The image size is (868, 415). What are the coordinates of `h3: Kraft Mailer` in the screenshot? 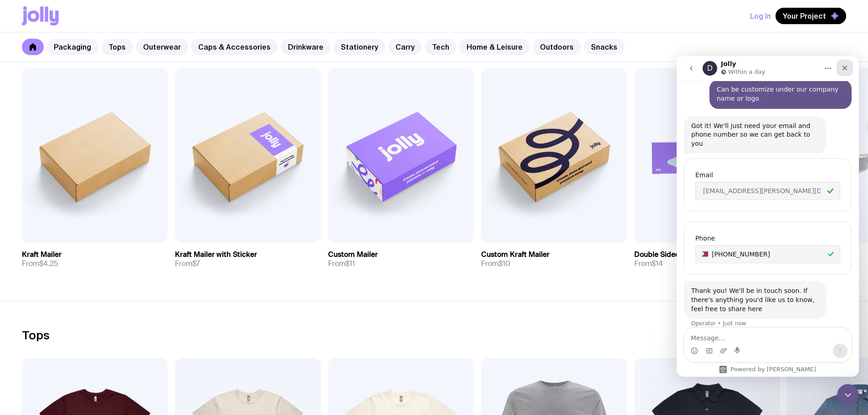 It's located at (41, 255).